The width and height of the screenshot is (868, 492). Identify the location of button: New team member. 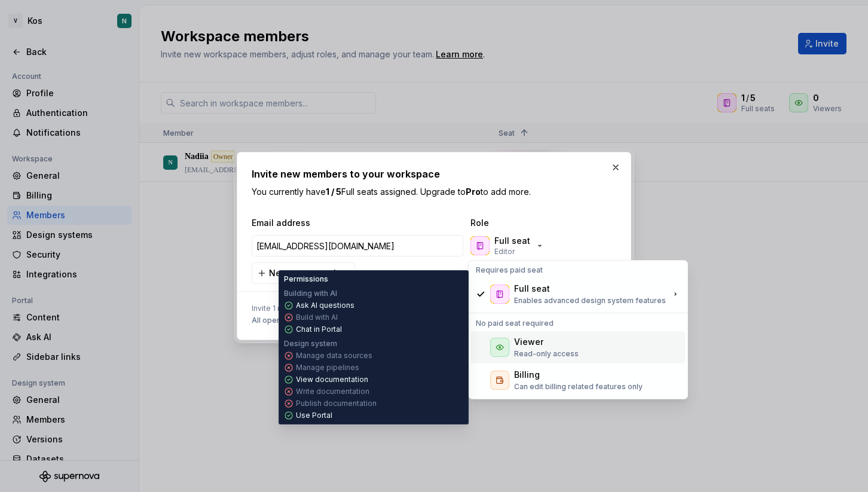
(303, 273).